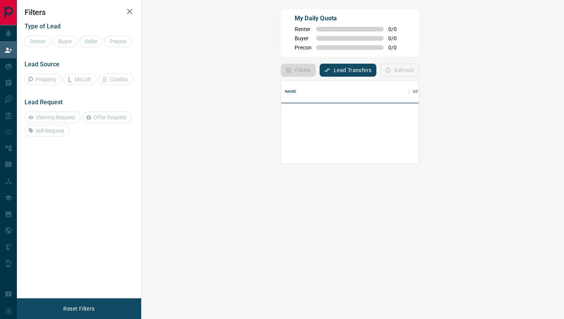  Describe the element at coordinates (350, 18) in the screenshot. I see `p: My Daily Quota` at that location.